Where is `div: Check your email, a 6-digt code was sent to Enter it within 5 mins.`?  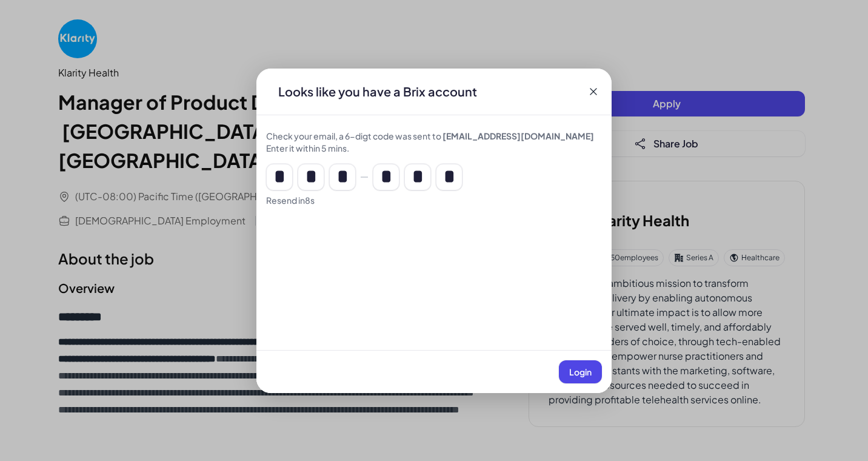
div: Check your email, a 6-digt code was sent to Enter it within 5 mins. is located at coordinates (434, 142).